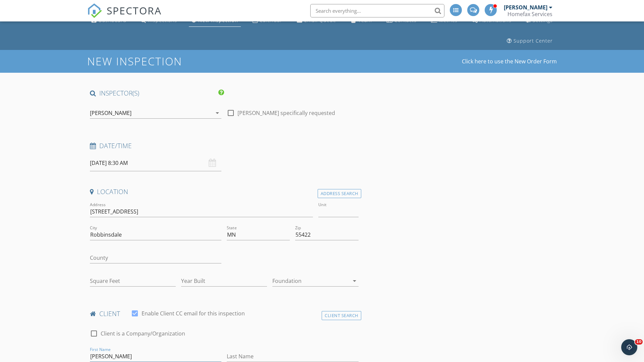 The width and height of the screenshot is (644, 362). I want to click on div: Client Search, so click(341, 316).